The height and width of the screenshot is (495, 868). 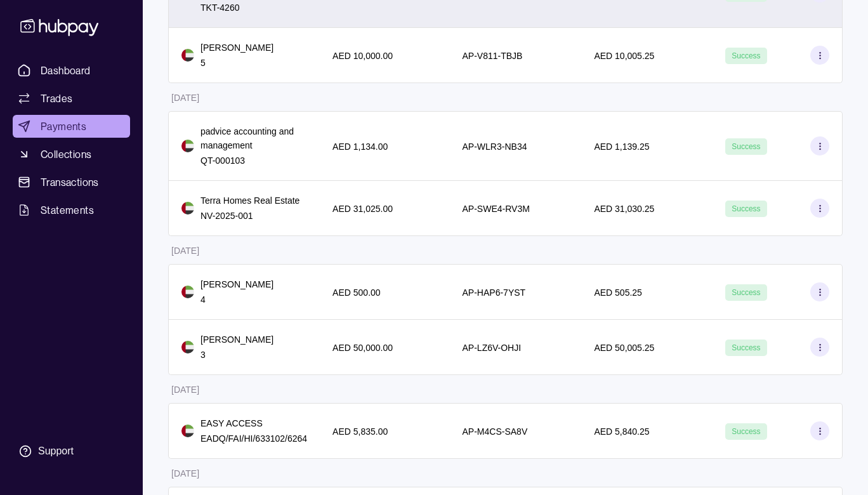 I want to click on p: TKT-4260, so click(x=254, y=7).